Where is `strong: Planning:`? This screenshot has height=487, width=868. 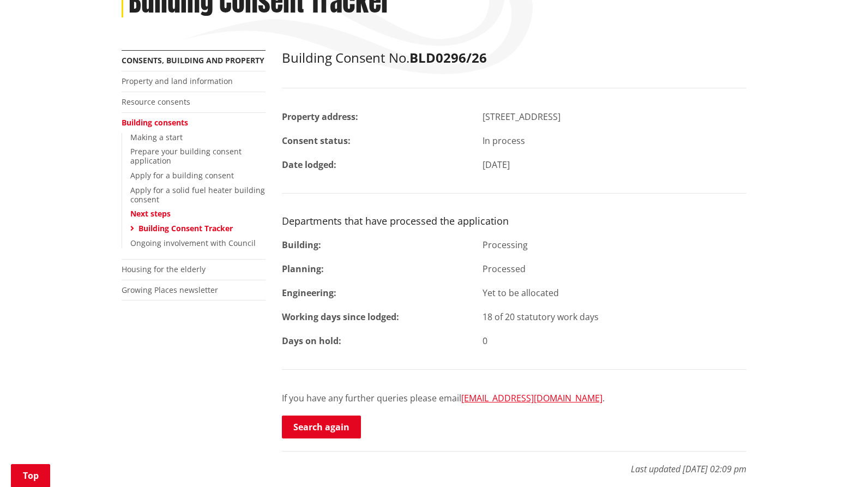
strong: Planning: is located at coordinates (303, 269).